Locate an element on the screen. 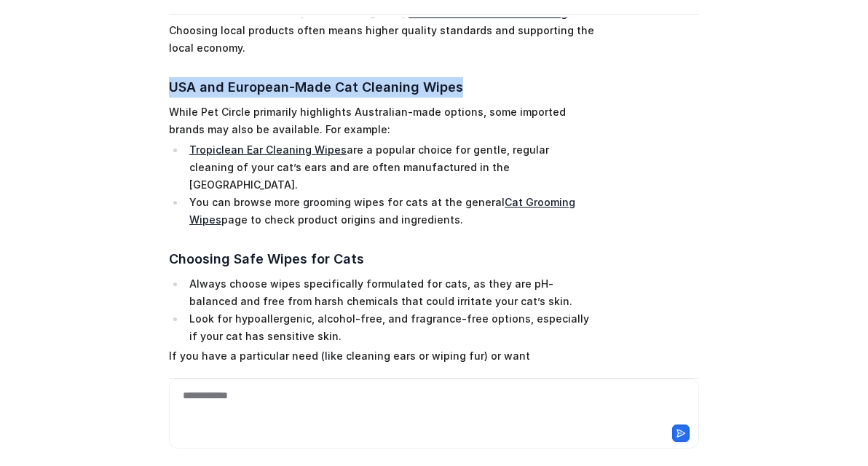  a: Cat Grooming Wipes is located at coordinates (382, 211).